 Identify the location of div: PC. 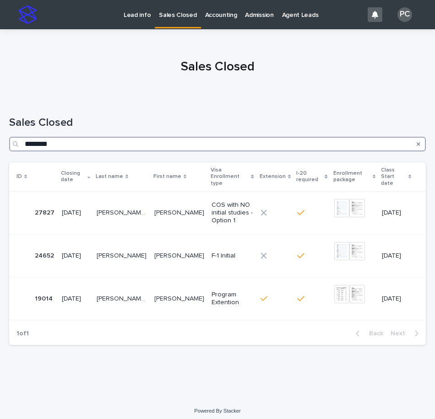
(405, 15).